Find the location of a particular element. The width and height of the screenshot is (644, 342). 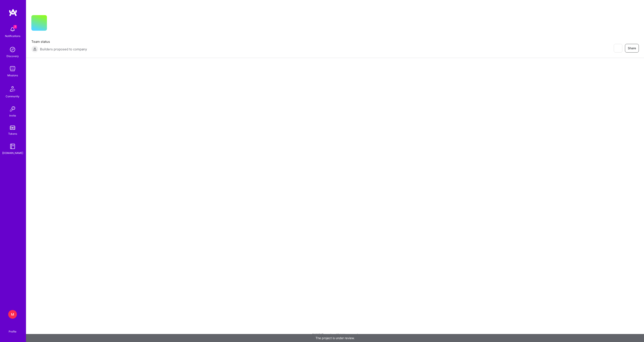

div: Discovery is located at coordinates (12, 56).